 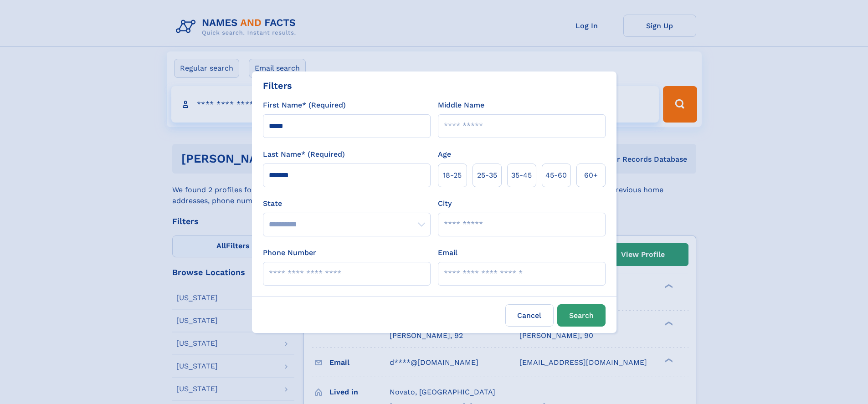 What do you see at coordinates (447, 253) in the screenshot?
I see `label: Email` at bounding box center [447, 253].